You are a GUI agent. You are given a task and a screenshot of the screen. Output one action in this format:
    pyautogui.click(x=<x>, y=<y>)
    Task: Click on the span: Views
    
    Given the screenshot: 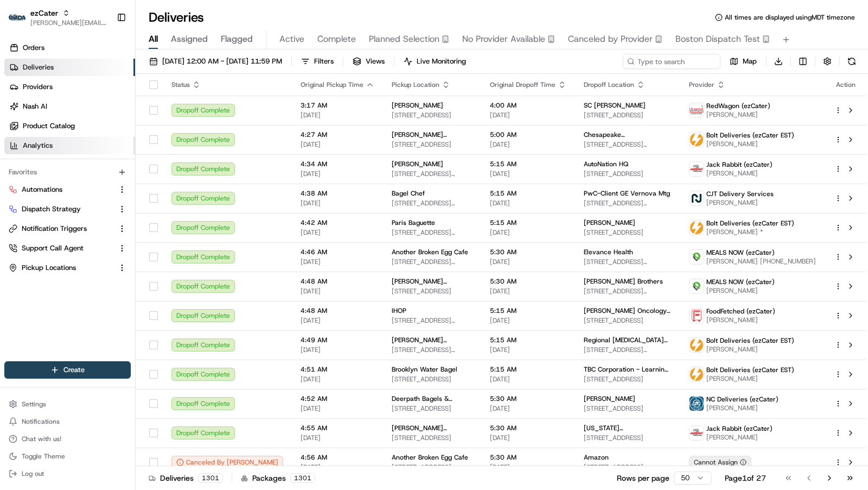 What is the action you would take?
    pyautogui.click(x=375, y=62)
    